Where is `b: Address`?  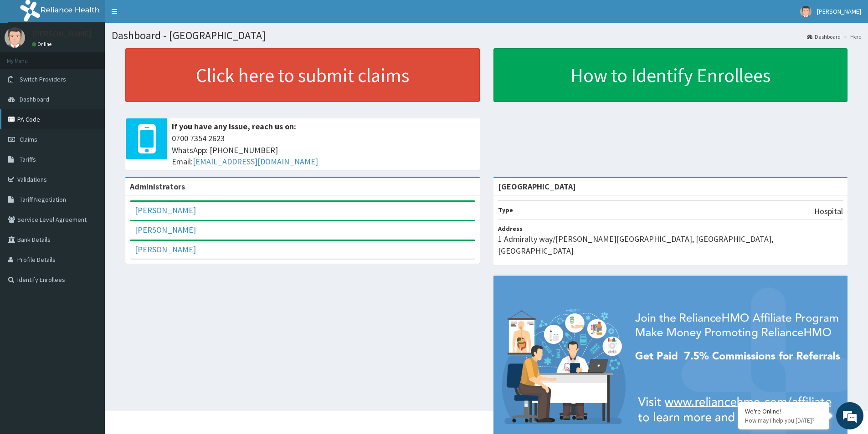 b: Address is located at coordinates (511, 229).